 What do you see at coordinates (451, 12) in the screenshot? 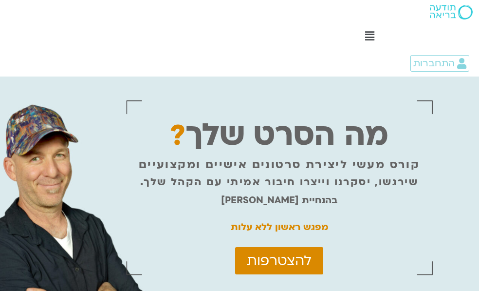
I see `img: תודעה בריאה` at bounding box center [451, 12].